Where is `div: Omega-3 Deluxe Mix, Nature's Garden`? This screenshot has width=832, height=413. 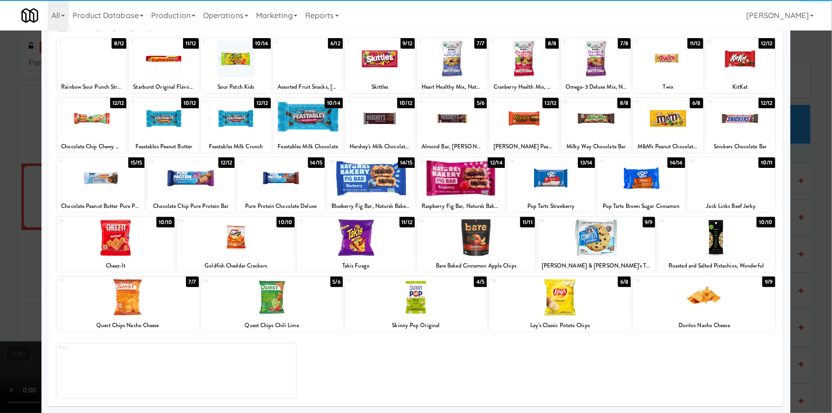 div: Omega-3 Deluxe Mix, Nature's Garden is located at coordinates (596, 87).